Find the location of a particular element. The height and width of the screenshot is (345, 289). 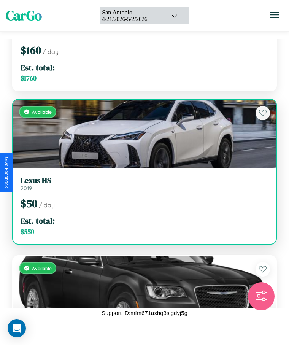

span: CarGo is located at coordinates (24, 16).